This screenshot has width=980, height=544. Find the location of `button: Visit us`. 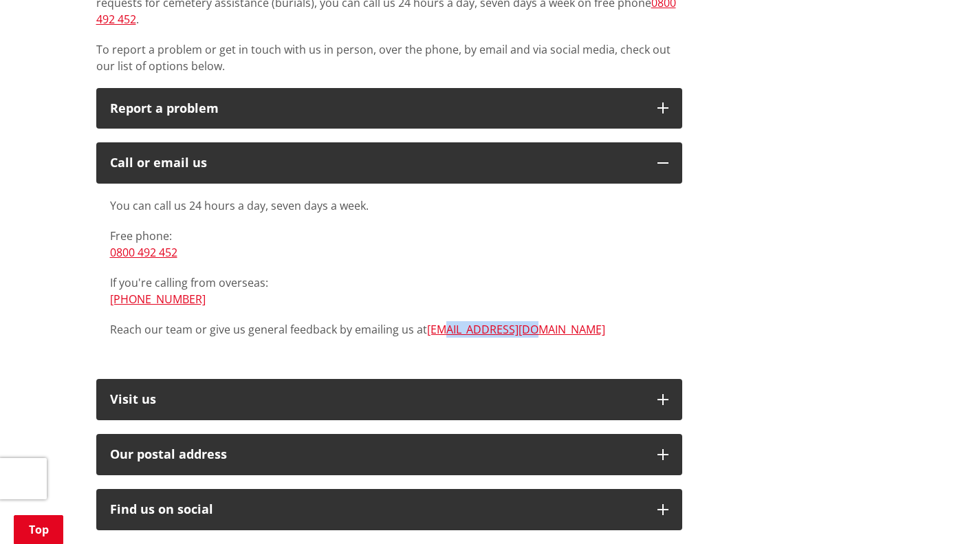

button: Visit us is located at coordinates (390, 399).